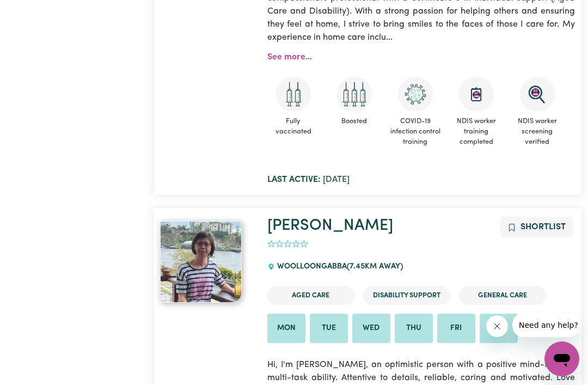  What do you see at coordinates (354, 94) in the screenshot?
I see `img: Care and support worker has received booster dose of COVID-19 vaccination` at bounding box center [354, 94].